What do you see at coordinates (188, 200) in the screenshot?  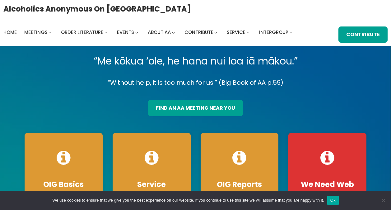 I see `span: We use cookies to ensure that we give you the best experience on our website. If you continue to ...` at bounding box center [188, 200].